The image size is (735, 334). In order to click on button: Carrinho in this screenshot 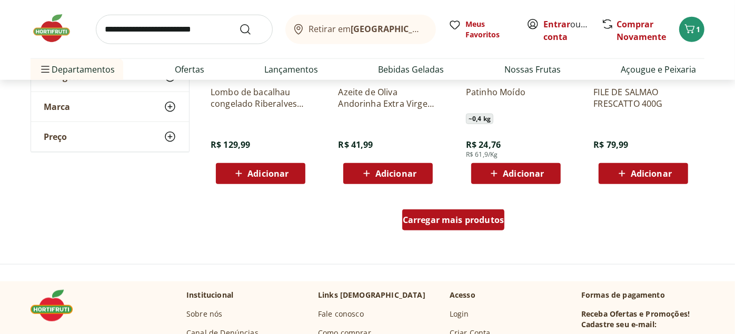, I will do `click(692, 29)`.